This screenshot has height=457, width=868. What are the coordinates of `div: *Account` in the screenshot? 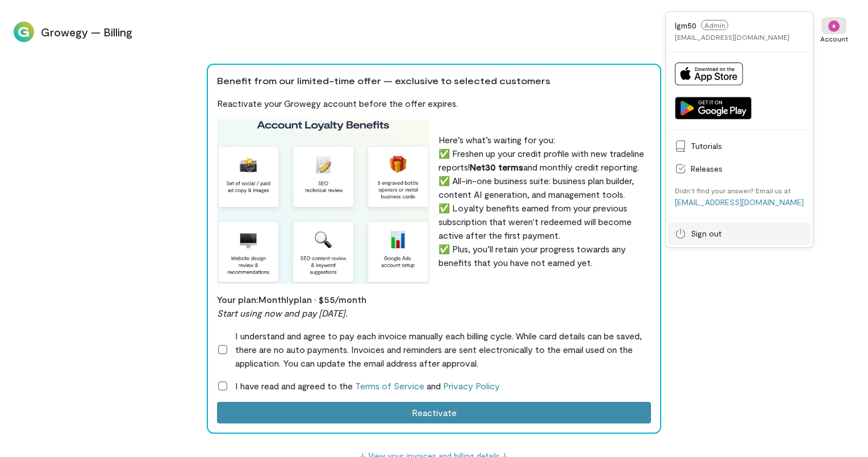 It's located at (834, 32).